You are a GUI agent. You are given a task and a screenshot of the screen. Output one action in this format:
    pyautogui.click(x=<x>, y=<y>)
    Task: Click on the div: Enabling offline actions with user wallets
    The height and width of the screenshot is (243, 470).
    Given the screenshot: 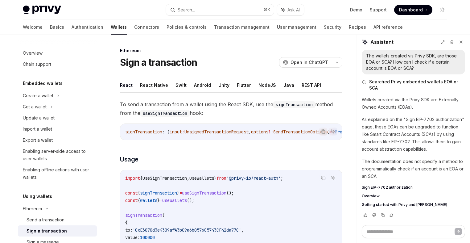 What is the action you would take?
    pyautogui.click(x=58, y=173)
    